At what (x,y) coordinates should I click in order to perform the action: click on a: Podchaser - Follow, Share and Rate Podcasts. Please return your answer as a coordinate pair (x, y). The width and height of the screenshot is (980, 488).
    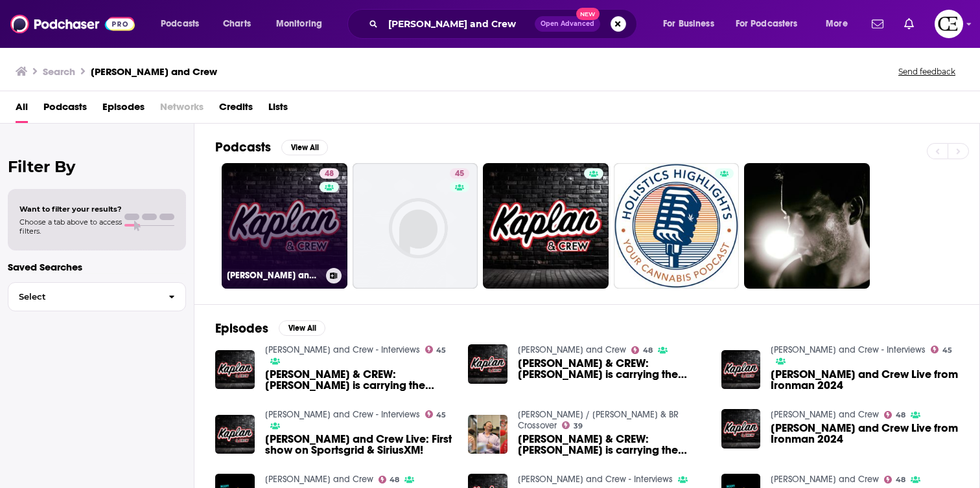
    Looking at the image, I should click on (73, 24).